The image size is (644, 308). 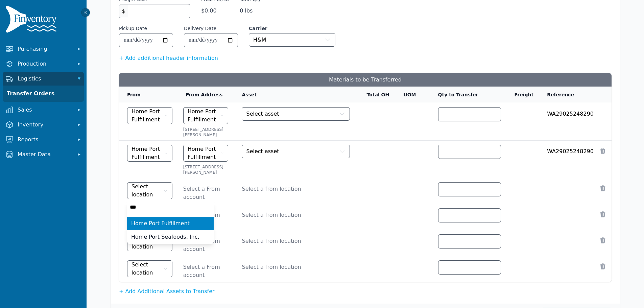 What do you see at coordinates (260, 40) in the screenshot?
I see `span: H&M` at bounding box center [260, 40].